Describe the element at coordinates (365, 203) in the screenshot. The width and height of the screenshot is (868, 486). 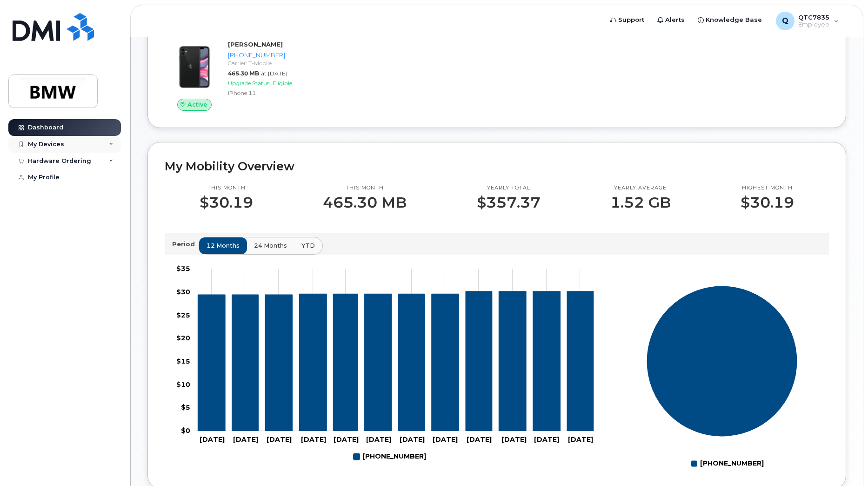
I see `p: 465.30 MB` at that location.